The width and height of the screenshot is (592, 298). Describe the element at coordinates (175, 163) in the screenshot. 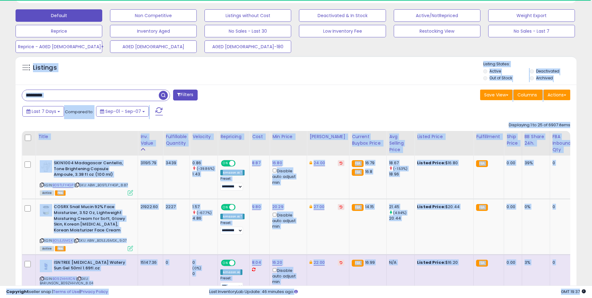

I see `div: 3439` at that location.